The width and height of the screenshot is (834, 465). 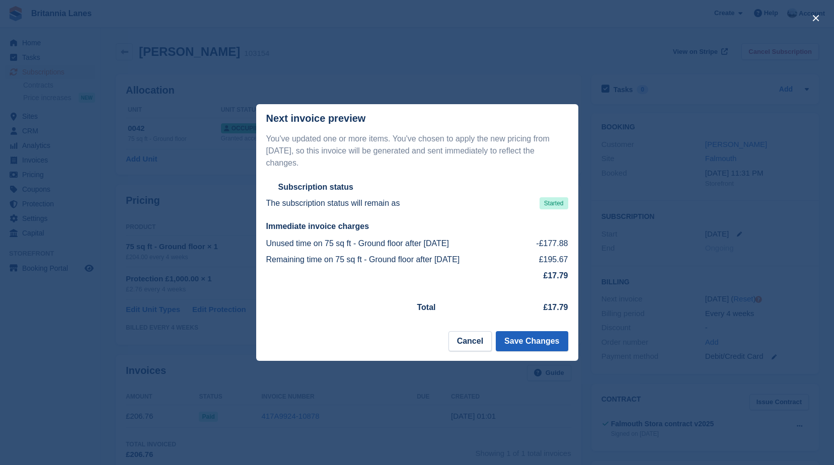 I want to click on h2: Subscription status, so click(x=316, y=187).